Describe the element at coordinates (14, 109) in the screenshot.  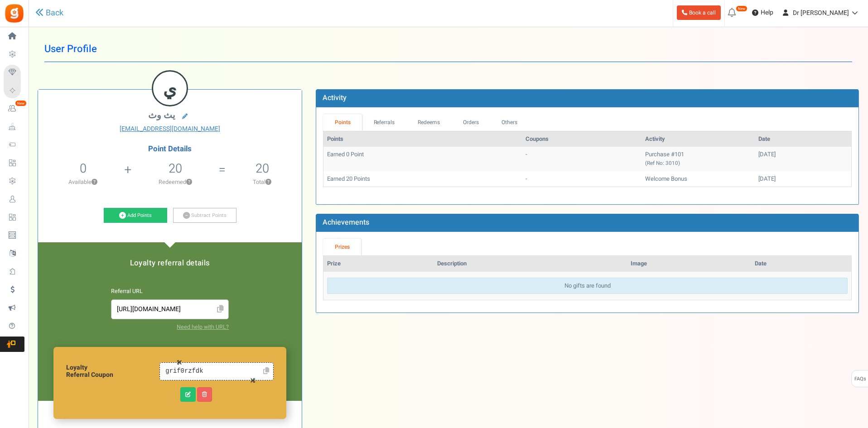
I see `a: New` at that location.